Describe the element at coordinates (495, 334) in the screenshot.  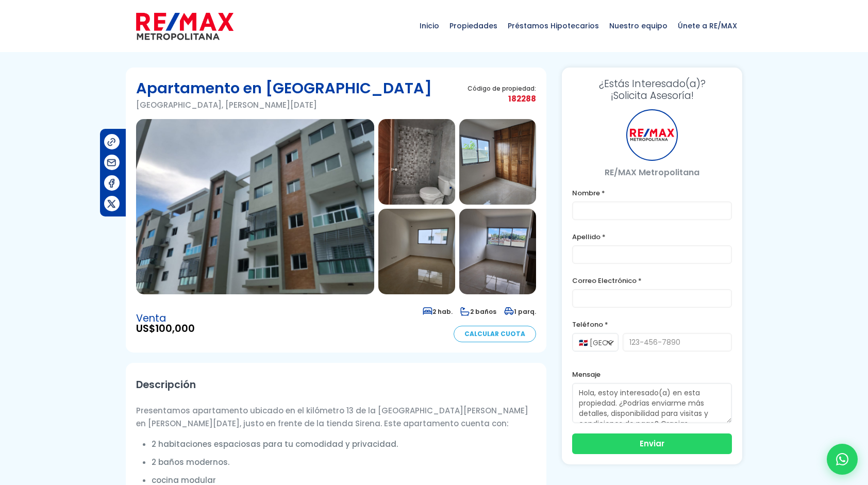
I see `a: Calcular Cuota` at that location.